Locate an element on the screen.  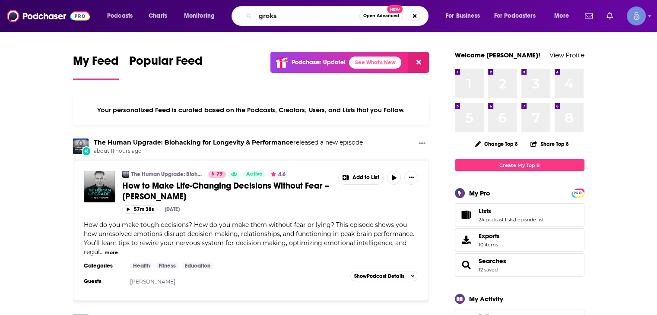
h3: released a new episode is located at coordinates (228, 142).